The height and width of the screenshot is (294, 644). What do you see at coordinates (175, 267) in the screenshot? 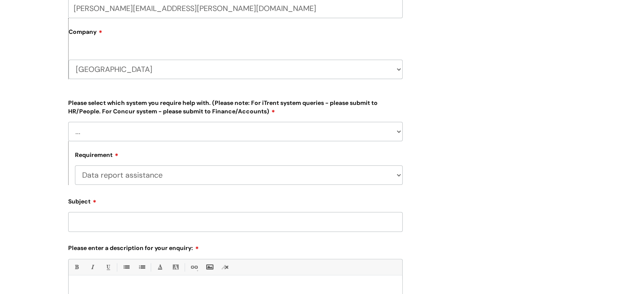
I see `a: Back Color` at bounding box center [175, 267].